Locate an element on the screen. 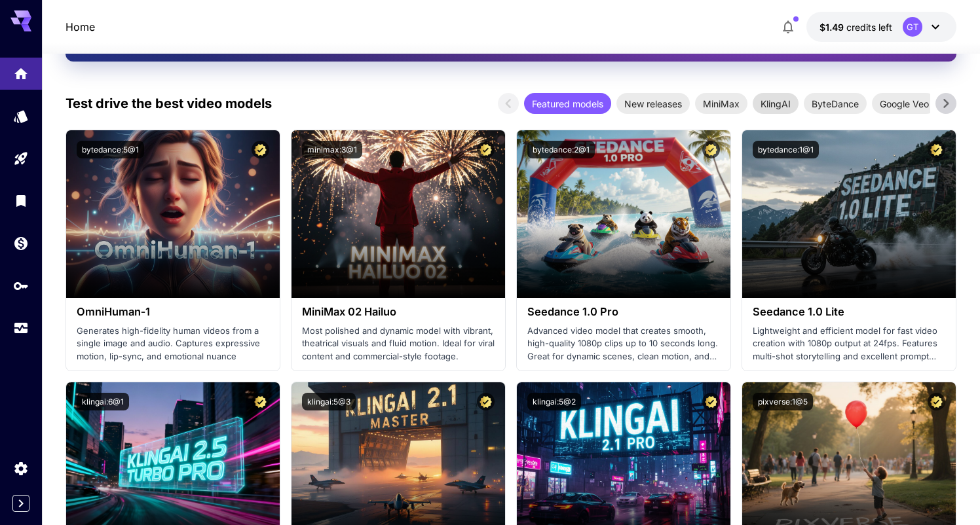 This screenshot has height=525, width=980. div: $1.49287 is located at coordinates (856, 27).